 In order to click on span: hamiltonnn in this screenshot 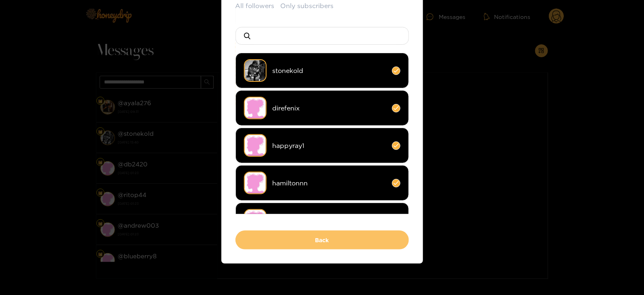, I will do `click(329, 183)`.